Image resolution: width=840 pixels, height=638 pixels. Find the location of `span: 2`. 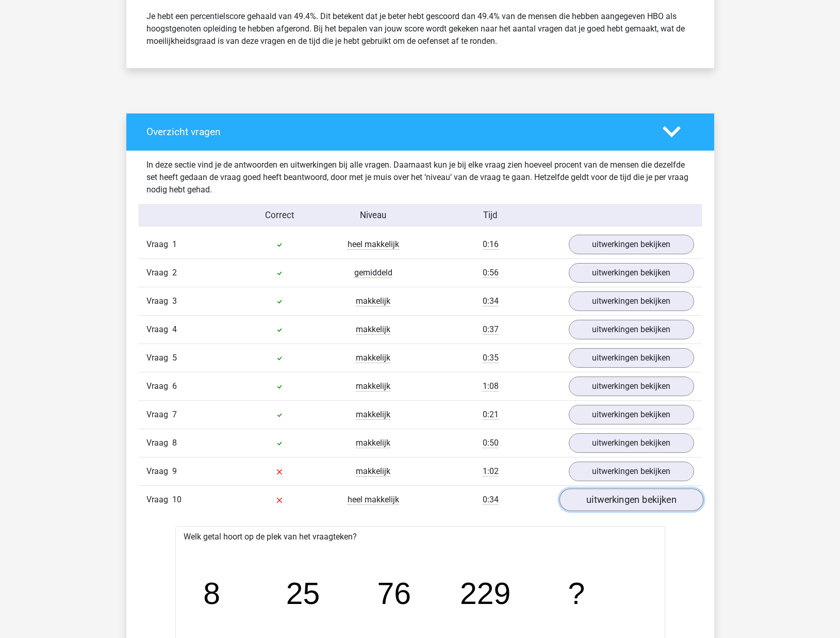

span: 2 is located at coordinates (175, 273).